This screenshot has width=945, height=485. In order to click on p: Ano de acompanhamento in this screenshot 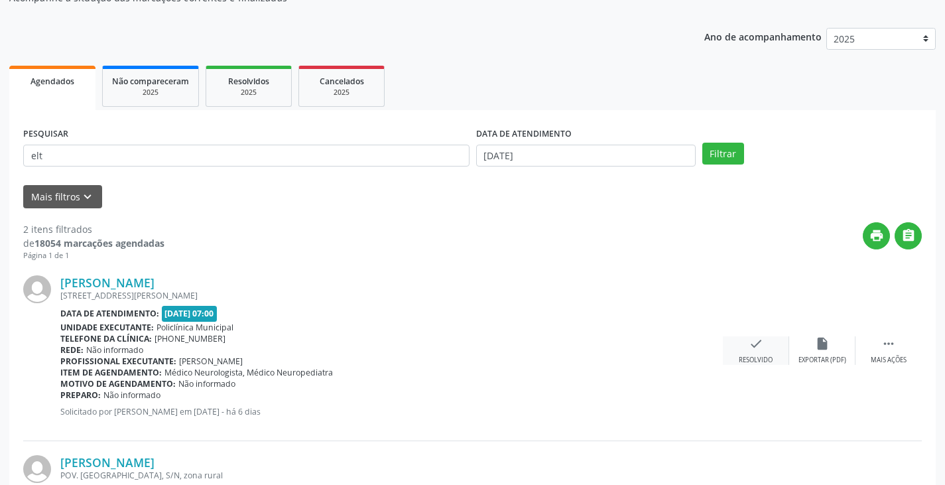, I will do `click(763, 36)`.